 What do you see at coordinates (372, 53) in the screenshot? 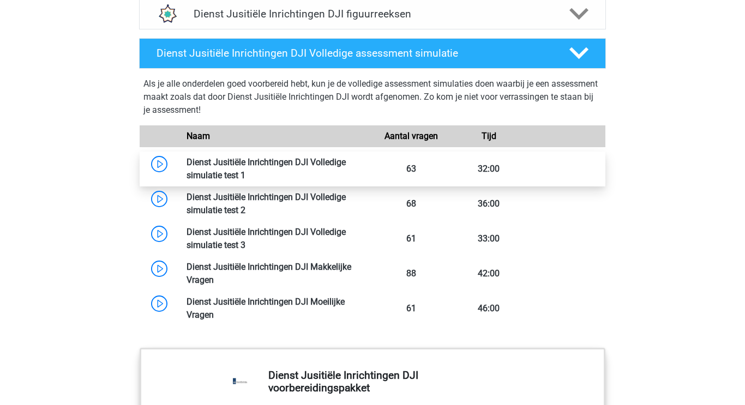
I see `a: Dienst Jusitiële Inrichtingen DJI Volledige assessment simulatie` at bounding box center [372, 53].